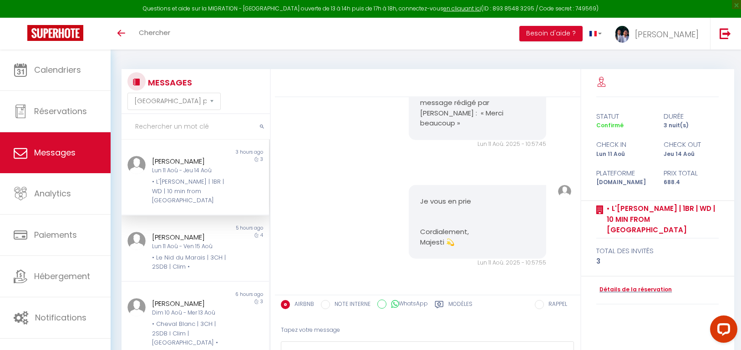  I want to click on div: durée, so click(691, 117).